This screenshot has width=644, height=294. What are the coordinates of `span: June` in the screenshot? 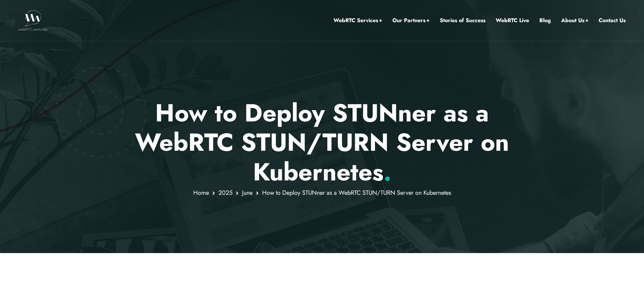 It's located at (247, 193).